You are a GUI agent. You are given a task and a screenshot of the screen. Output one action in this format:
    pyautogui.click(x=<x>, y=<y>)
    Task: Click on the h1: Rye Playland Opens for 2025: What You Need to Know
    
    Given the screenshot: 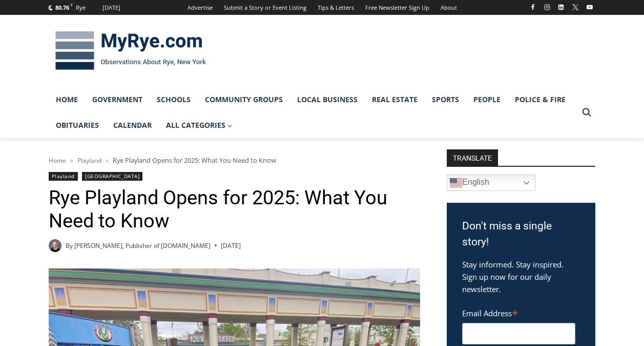 What is the action you would take?
    pyautogui.click(x=234, y=209)
    